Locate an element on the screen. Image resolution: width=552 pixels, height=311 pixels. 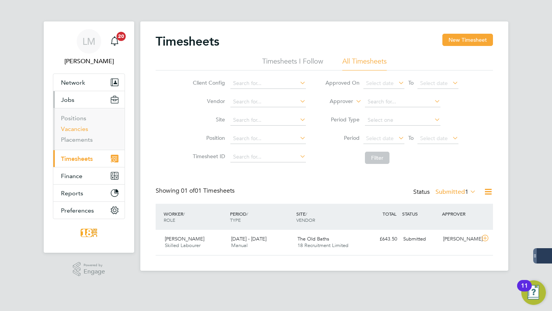
label: Position is located at coordinates (208, 138).